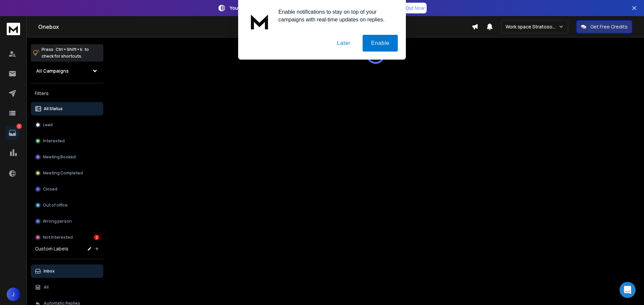 The width and height of the screenshot is (644, 305). I want to click on p: Not Interested, so click(58, 238).